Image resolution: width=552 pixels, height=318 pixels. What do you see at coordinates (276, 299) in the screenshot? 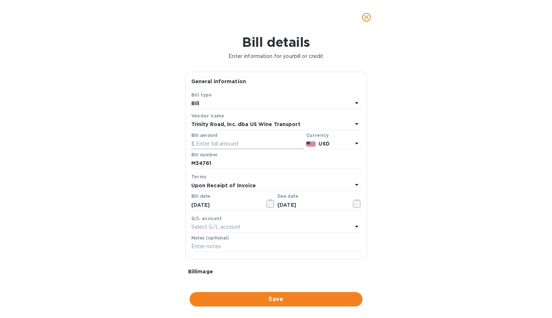
I see `button: Save` at bounding box center [276, 299].